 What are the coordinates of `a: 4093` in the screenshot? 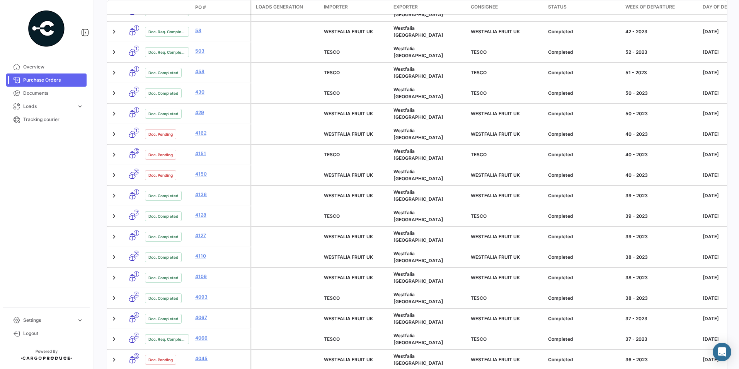 It's located at (221, 297).